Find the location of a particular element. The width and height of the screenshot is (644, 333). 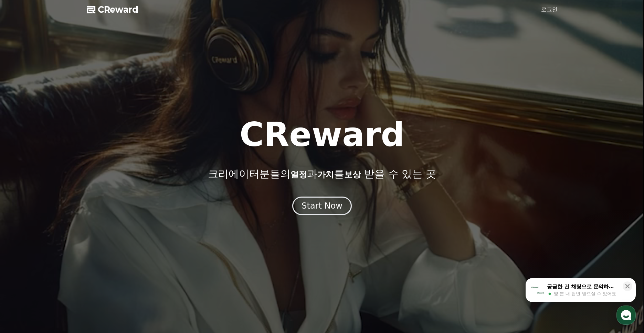

button: Start Now is located at coordinates (322, 206).